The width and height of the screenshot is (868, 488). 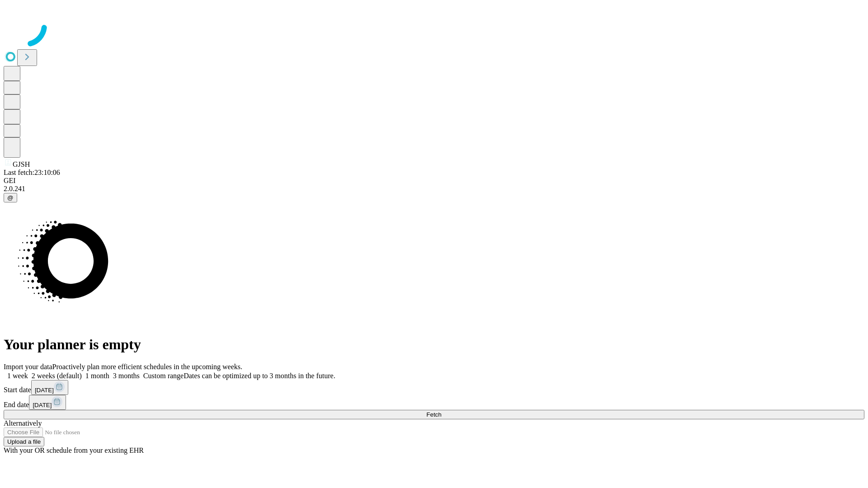 I want to click on span: 2 weeks (default), so click(x=57, y=376).